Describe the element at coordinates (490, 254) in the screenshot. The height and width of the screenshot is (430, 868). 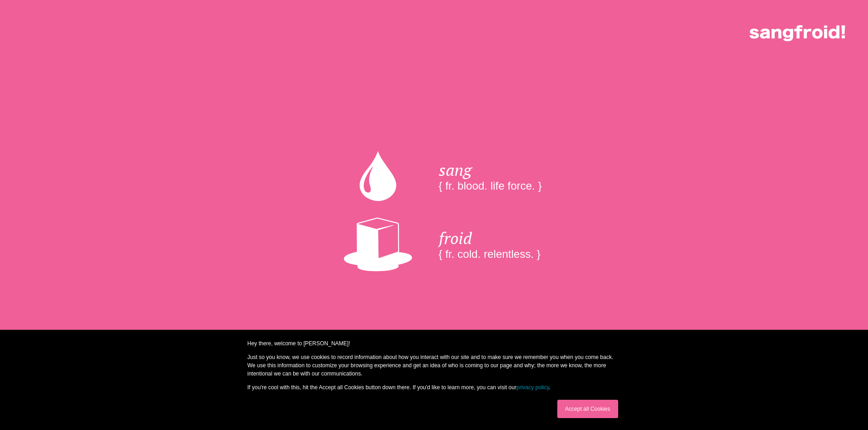
I see `div: { fr. cold. relentless. }` at that location.